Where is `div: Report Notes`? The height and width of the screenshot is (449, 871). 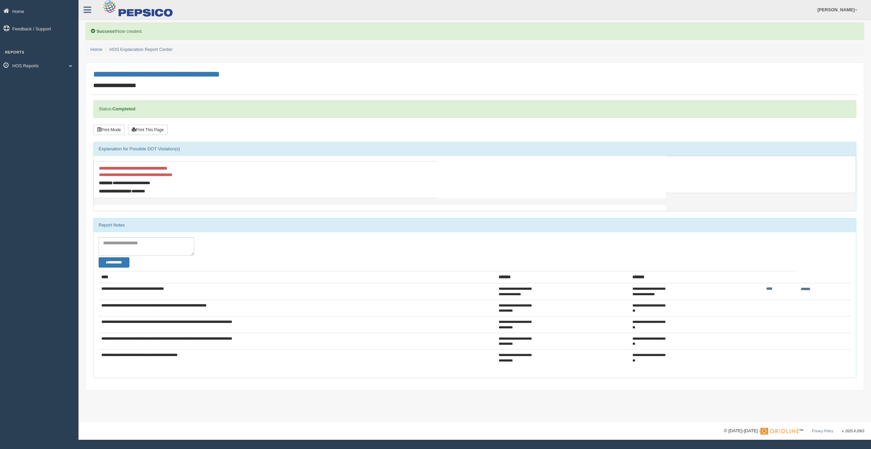
div: Report Notes is located at coordinates (475, 225).